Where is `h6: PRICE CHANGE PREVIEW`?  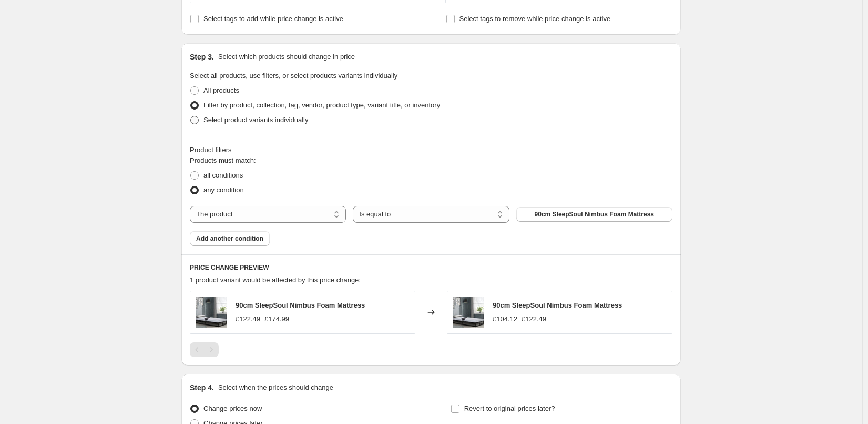 h6: PRICE CHANGE PREVIEW is located at coordinates (431, 267).